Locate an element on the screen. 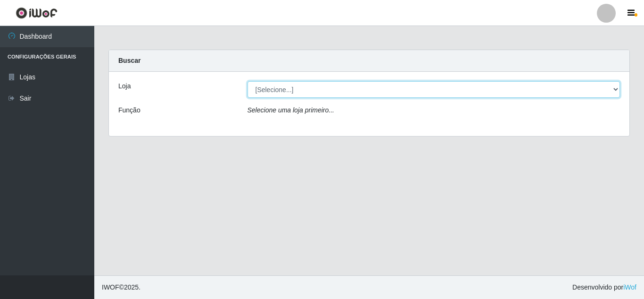  label: Loja is located at coordinates (125, 86).